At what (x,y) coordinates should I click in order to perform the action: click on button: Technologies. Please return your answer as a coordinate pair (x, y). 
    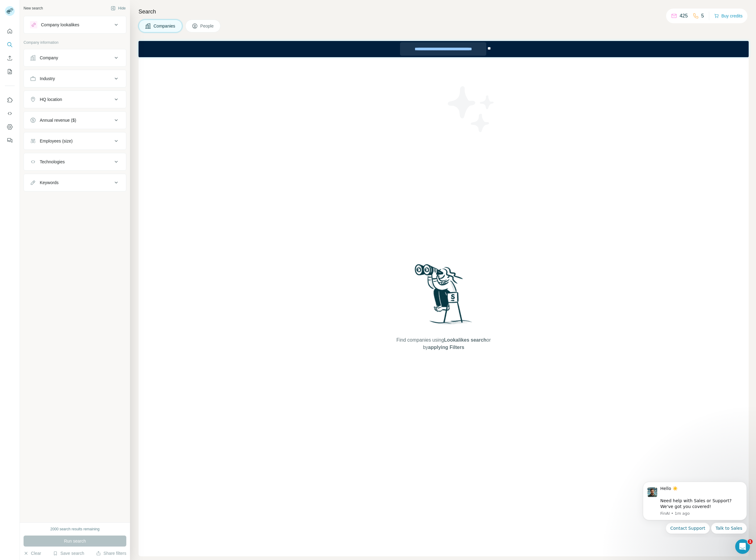
    Looking at the image, I should click on (75, 162).